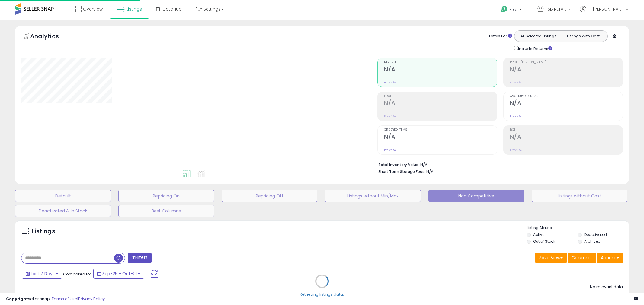 The image size is (644, 305). Describe the element at coordinates (134, 9) in the screenshot. I see `span: Listings` at that location.